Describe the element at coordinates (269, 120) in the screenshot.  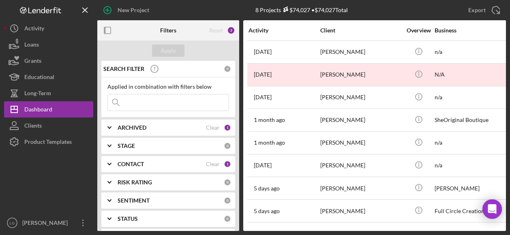
I see `time: 2025-07-29 19:38` at that location.